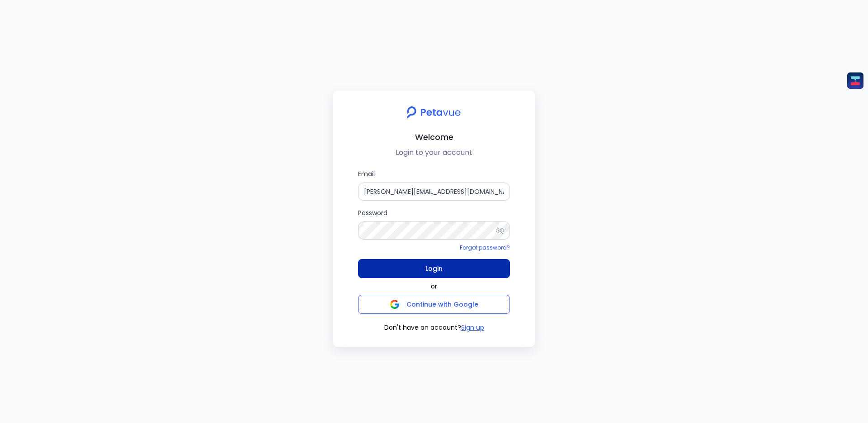  Describe the element at coordinates (434, 269) in the screenshot. I see `span: Login` at that location.